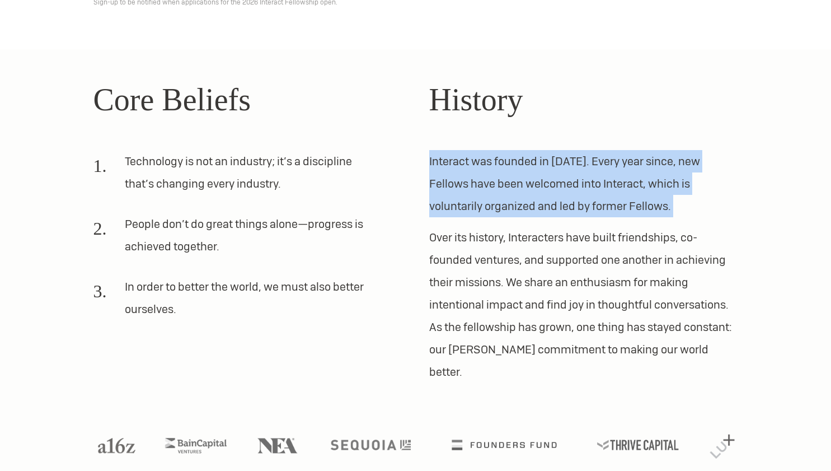  Describe the element at coordinates (504, 444) in the screenshot. I see `img: Founders Fund logo` at that location.